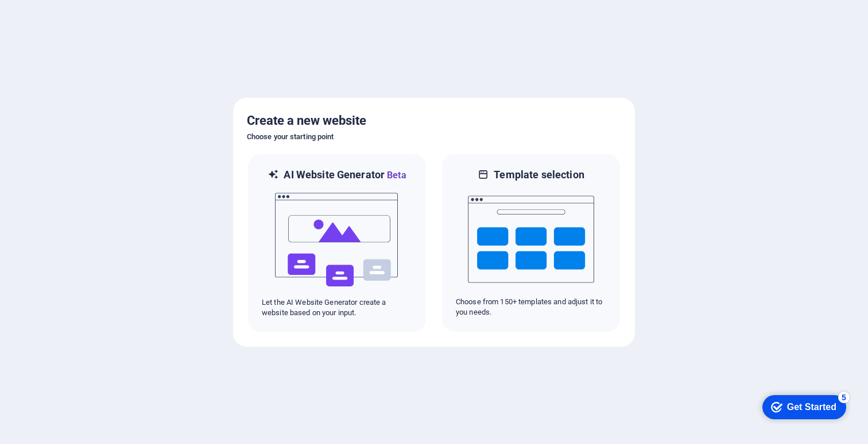  I want to click on h6: Template selection, so click(539, 175).